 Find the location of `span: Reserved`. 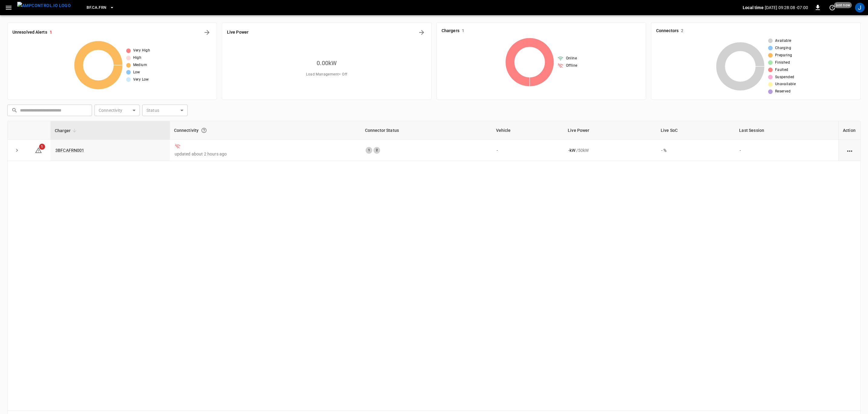

span: Reserved is located at coordinates (782, 92).